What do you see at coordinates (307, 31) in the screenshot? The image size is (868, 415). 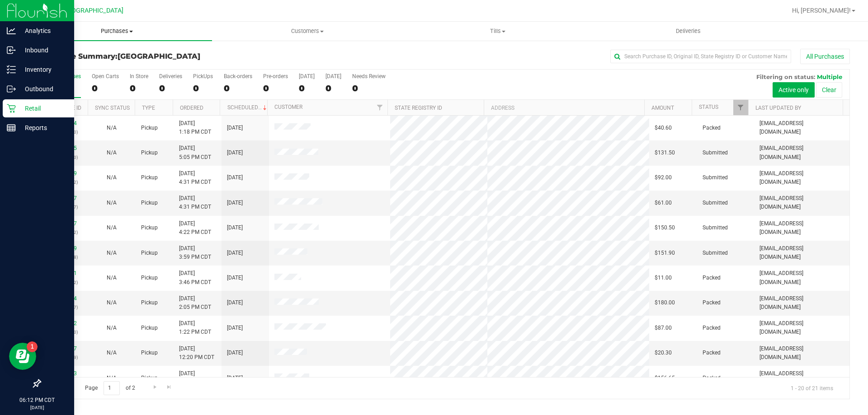 I see `a: Customers` at bounding box center [307, 31].